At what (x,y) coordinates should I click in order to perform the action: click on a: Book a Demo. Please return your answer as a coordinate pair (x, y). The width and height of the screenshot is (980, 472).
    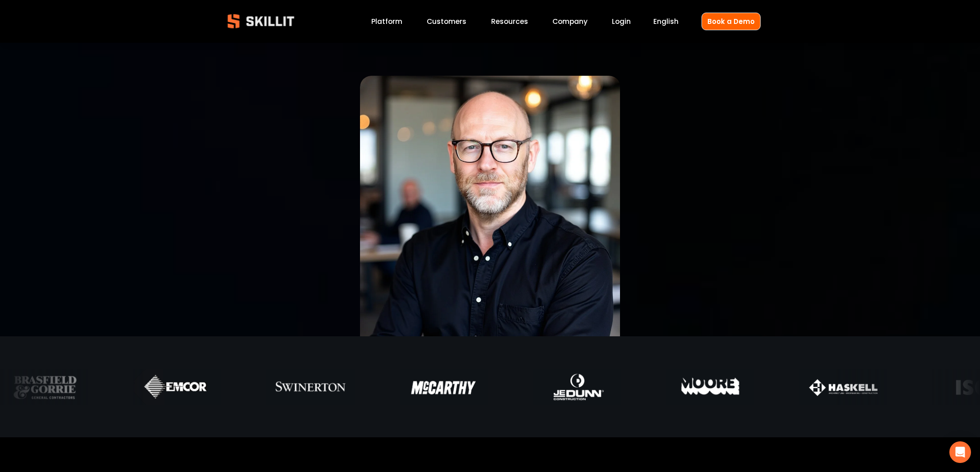
    Looking at the image, I should click on (731, 21).